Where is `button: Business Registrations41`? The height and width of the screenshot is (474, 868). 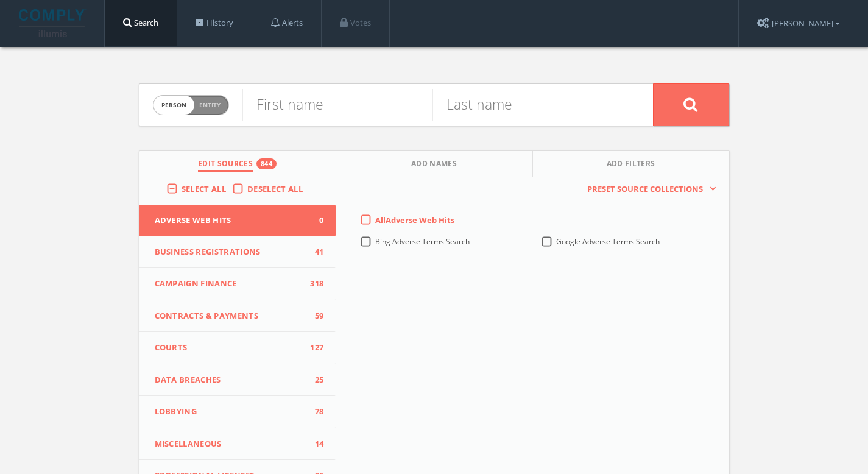
button: Business Registrations41 is located at coordinates (237, 252).